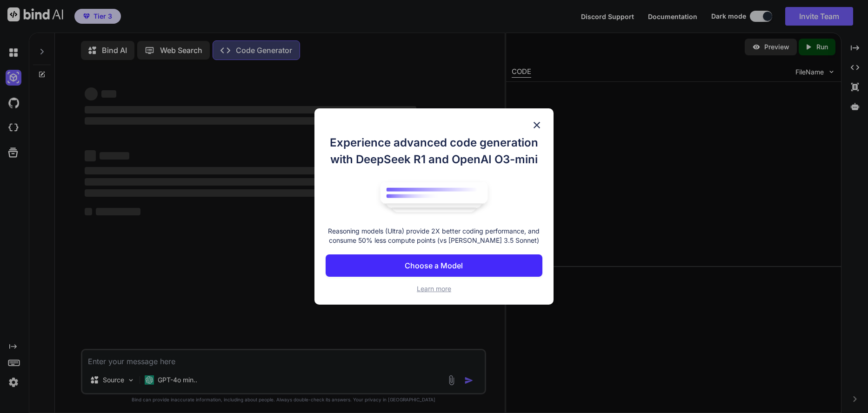 Image resolution: width=868 pixels, height=413 pixels. I want to click on p: Choose a Model, so click(434, 266).